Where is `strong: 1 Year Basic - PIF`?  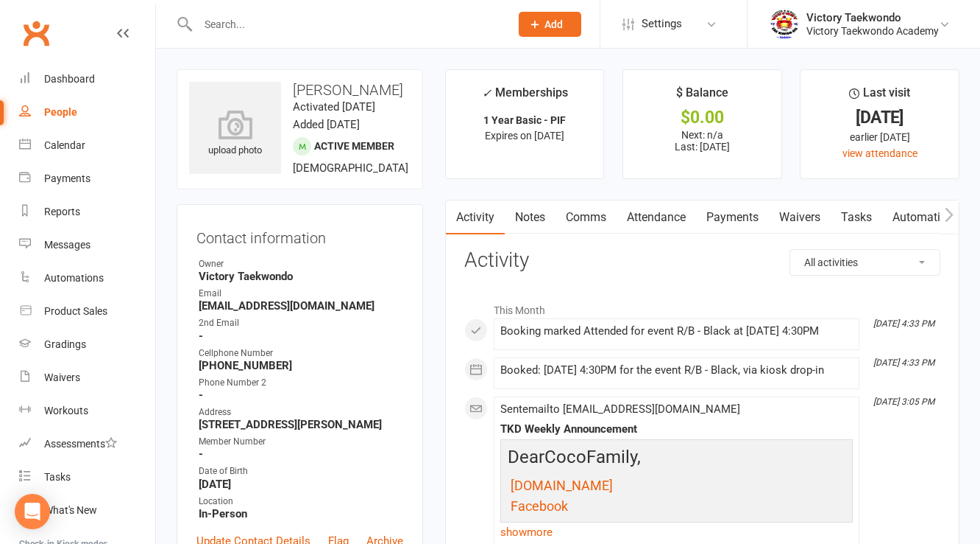 strong: 1 Year Basic - PIF is located at coordinates (525, 120).